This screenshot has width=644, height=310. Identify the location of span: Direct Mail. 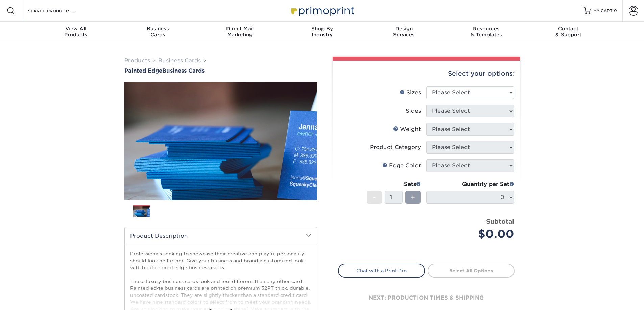
(239, 29).